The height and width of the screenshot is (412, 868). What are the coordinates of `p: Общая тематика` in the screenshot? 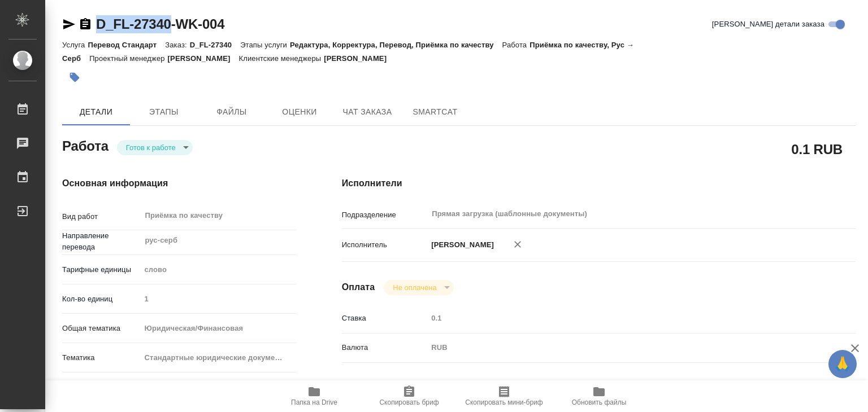 It's located at (101, 328).